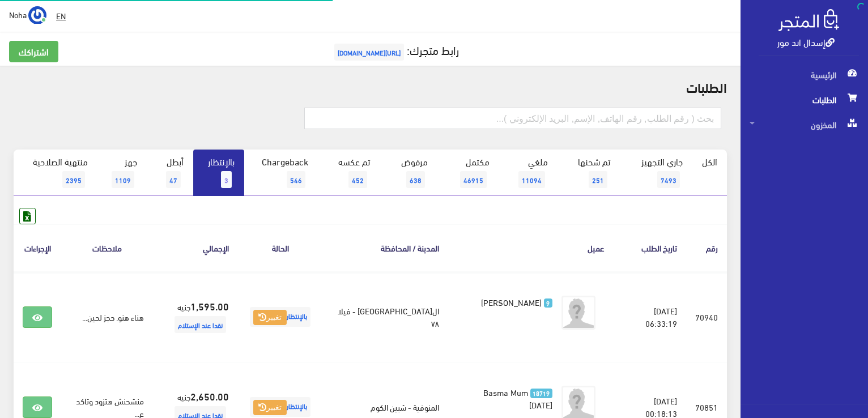 The width and height of the screenshot is (868, 418). Describe the element at coordinates (38, 247) in the screenshot. I see `th: الإجراءات` at that location.